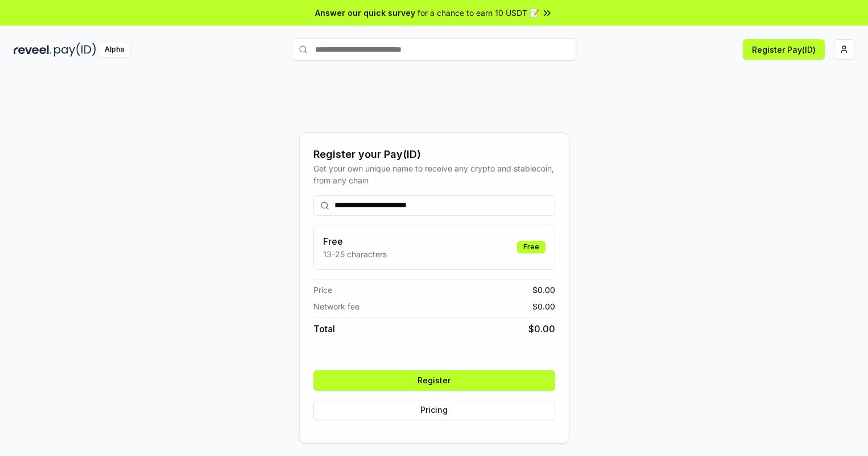  What do you see at coordinates (783, 49) in the screenshot?
I see `button: Register Pay(ID)` at bounding box center [783, 49].